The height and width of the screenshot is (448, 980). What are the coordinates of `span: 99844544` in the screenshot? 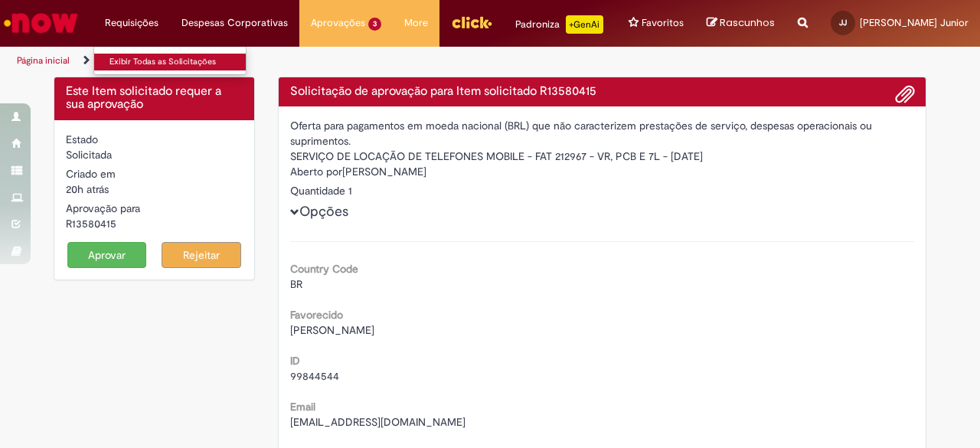 It's located at (315, 376).